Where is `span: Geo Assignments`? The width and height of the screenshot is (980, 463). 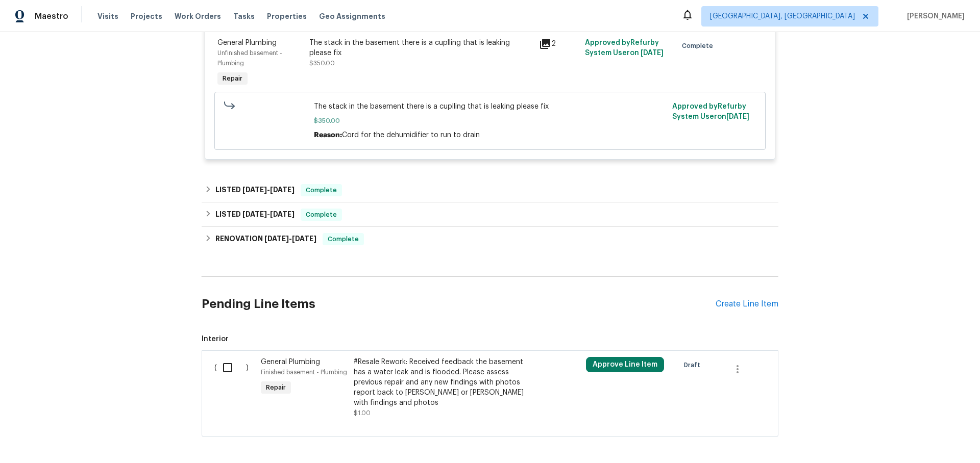
span: Geo Assignments is located at coordinates (352, 17).